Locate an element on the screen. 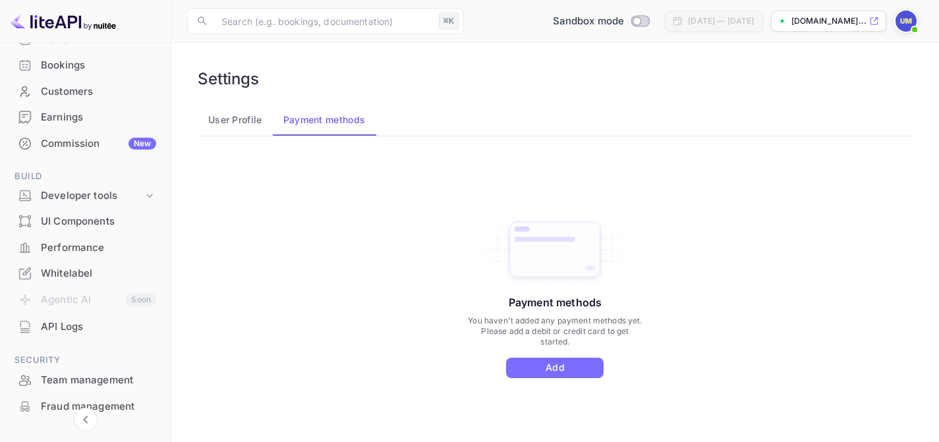 Image resolution: width=939 pixels, height=442 pixels. a: CommissionNew is located at coordinates (85, 143).